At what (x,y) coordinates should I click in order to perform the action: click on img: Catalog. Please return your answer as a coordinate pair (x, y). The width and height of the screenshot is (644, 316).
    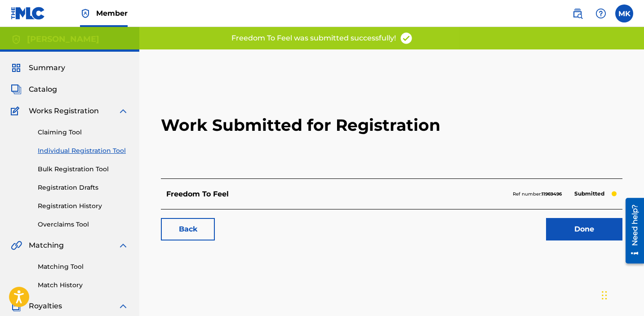
    Looking at the image, I should click on (16, 90).